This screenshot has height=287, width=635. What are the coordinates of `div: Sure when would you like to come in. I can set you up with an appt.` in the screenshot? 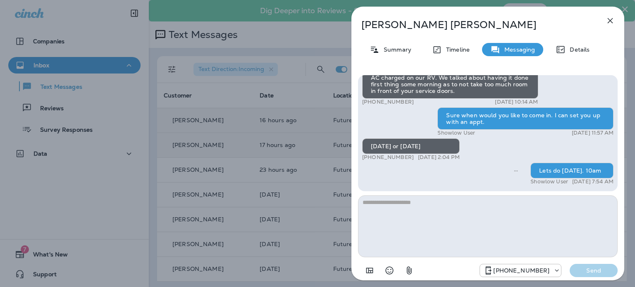 It's located at (525, 119).